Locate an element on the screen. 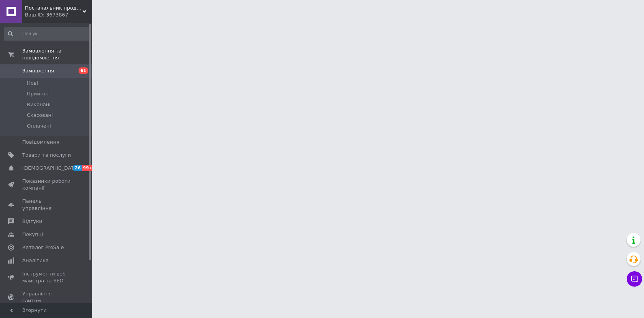 Image resolution: width=644 pixels, height=318 pixels. span: Панель управління is located at coordinates (46, 205).